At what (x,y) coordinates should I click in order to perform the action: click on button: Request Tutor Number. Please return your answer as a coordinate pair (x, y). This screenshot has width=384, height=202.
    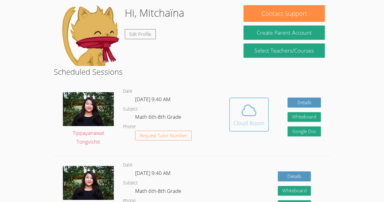
    Looking at the image, I should click on (163, 135).